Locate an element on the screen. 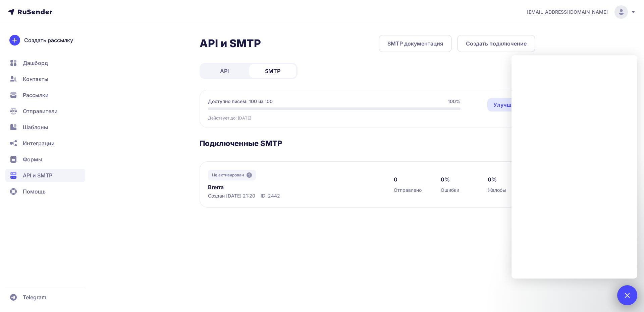 The image size is (644, 312). span: API is located at coordinates (224, 71).